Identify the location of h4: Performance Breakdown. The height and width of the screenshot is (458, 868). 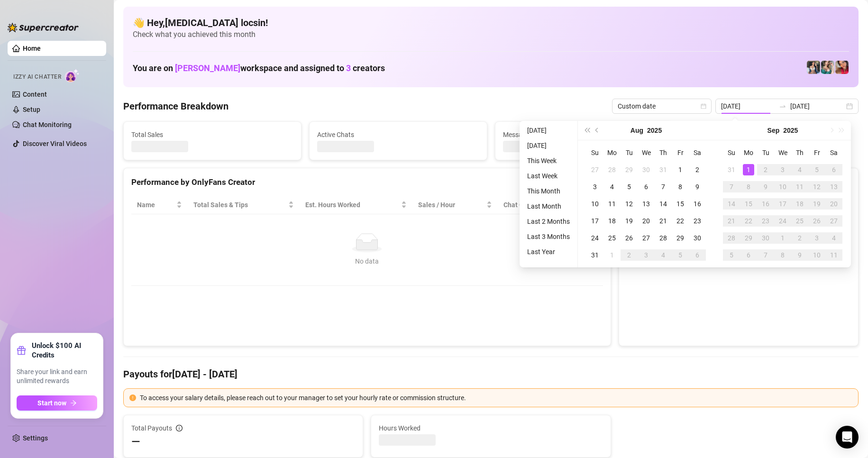
(176, 106).